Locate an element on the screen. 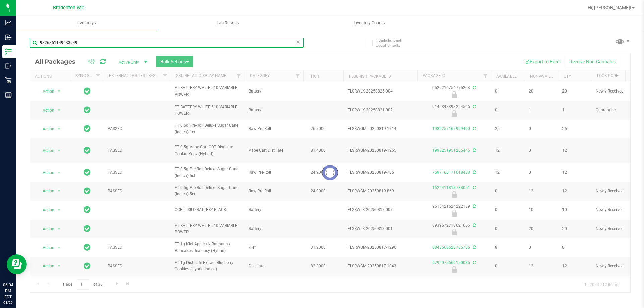 The width and height of the screenshot is (644, 308). span: Lab Results is located at coordinates (228, 23).